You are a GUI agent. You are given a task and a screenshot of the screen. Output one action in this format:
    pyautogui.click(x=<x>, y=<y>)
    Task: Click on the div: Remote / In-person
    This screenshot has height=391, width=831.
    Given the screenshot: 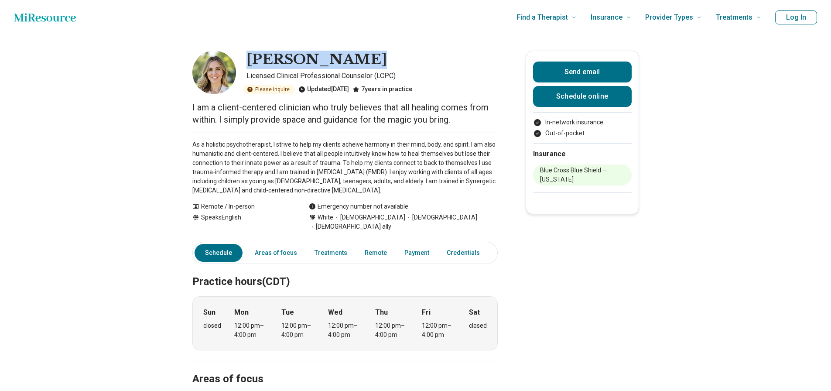 What is the action you would take?
    pyautogui.click(x=242, y=206)
    